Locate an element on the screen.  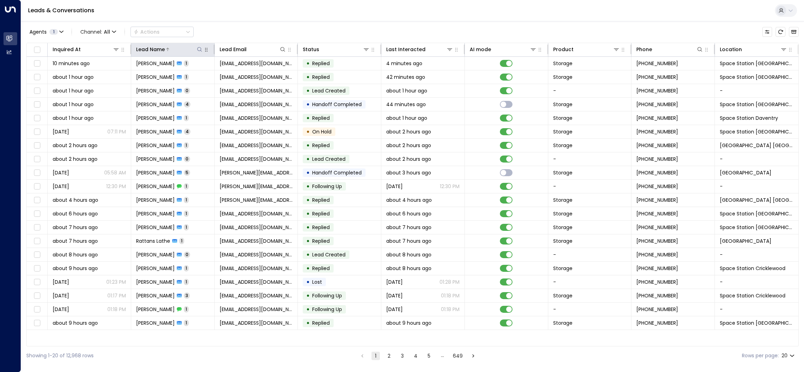
span: about 6 hours ago is located at coordinates (408, 214).